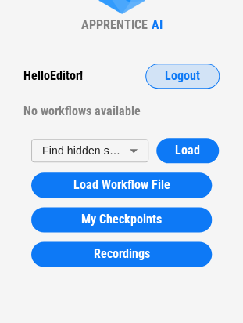 The width and height of the screenshot is (243, 323). Describe the element at coordinates (182, 76) in the screenshot. I see `button: Logout` at that location.